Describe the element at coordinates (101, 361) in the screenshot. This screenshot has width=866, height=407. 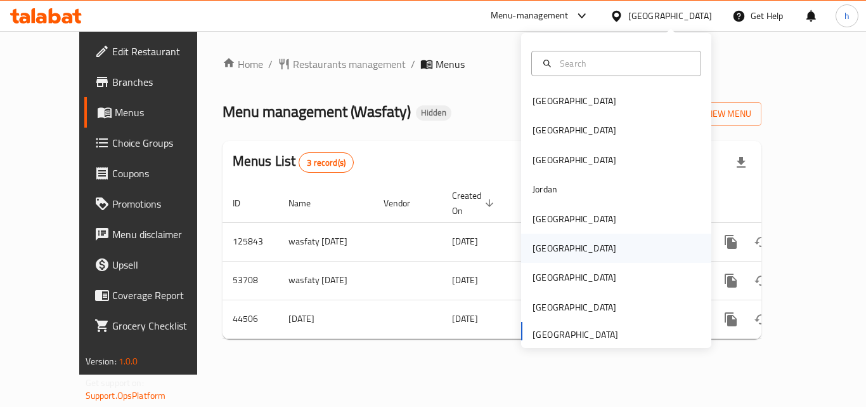
I see `span: Version:` at that location.